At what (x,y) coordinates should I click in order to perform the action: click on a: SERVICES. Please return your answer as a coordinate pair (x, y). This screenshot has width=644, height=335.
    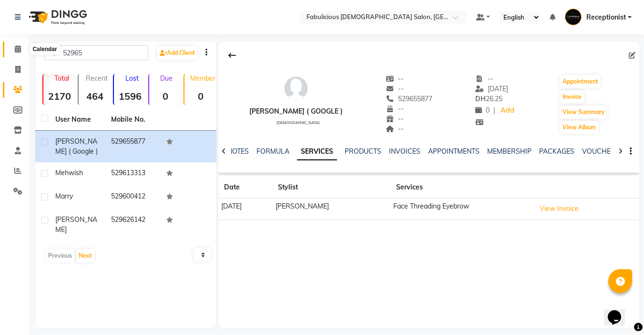
    Looking at the image, I should click on (317, 152).